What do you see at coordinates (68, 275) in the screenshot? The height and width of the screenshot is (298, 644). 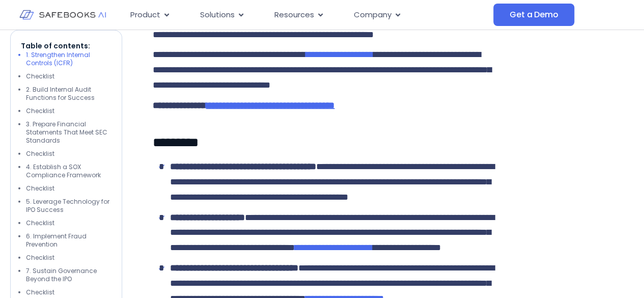 I see `li: 7. Sustain Governance Beyond the IPO` at bounding box center [68, 275].